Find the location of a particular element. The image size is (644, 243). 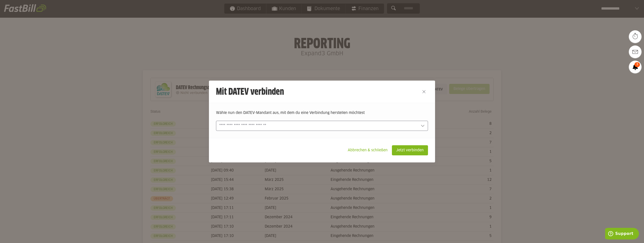

span: 3 is located at coordinates (637, 64).